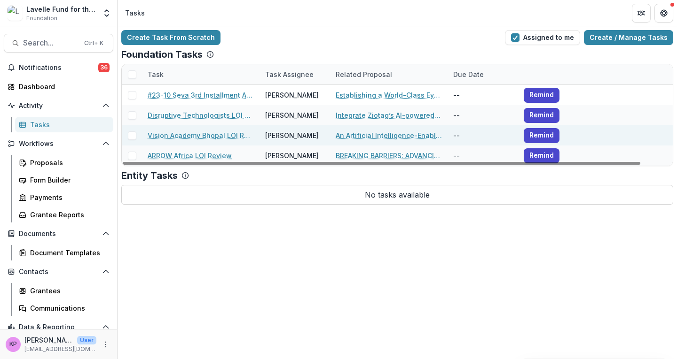 Image resolution: width=677 pixels, height=359 pixels. I want to click on a: Create / Manage Tasks, so click(628, 38).